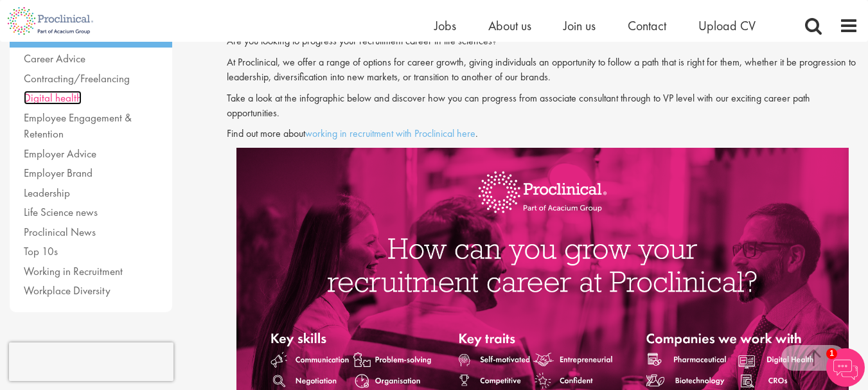  What do you see at coordinates (727, 26) in the screenshot?
I see `span: Upload CV` at bounding box center [727, 26].